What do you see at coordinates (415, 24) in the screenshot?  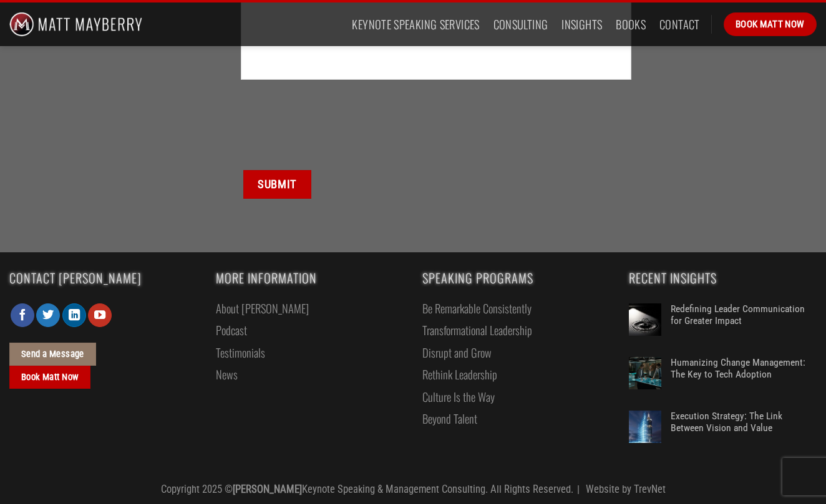 I see `a: Keynote Speaking Services` at bounding box center [415, 24].